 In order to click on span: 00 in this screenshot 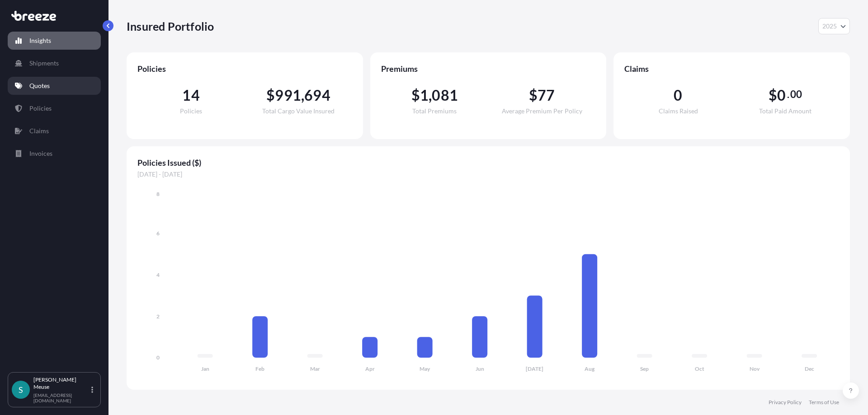, I will do `click(796, 94)`.